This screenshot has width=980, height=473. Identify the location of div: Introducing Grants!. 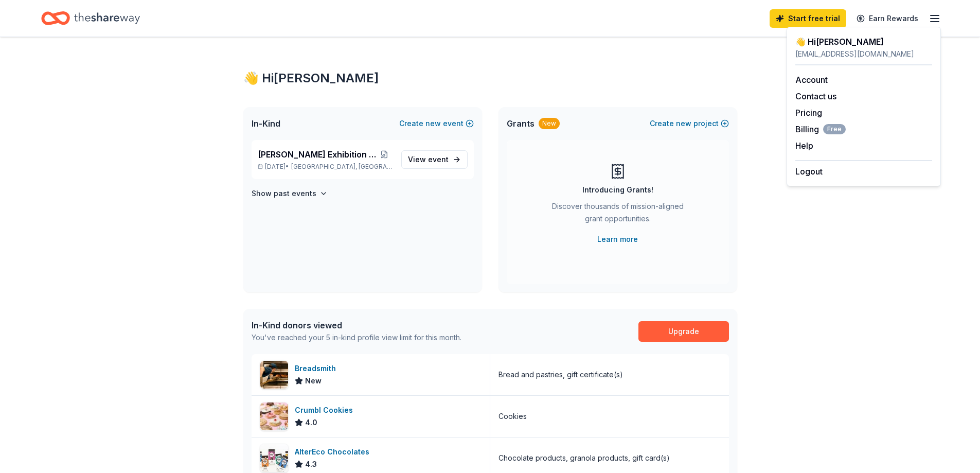
(617, 190).